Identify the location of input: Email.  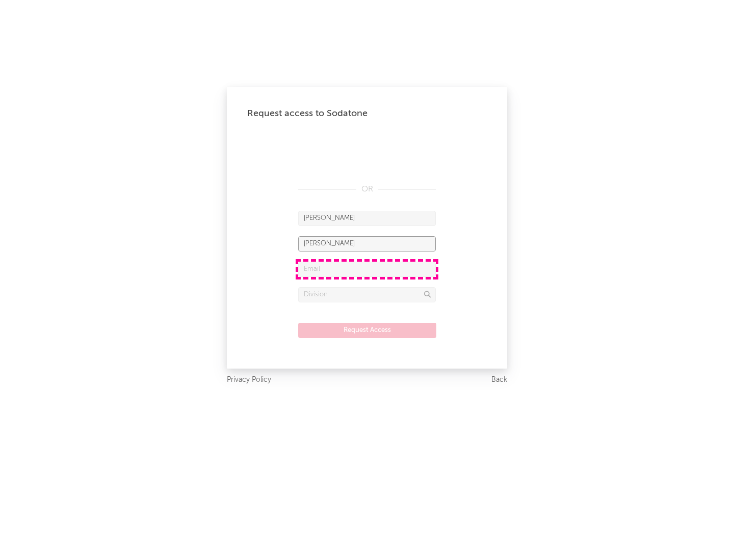
(367, 269).